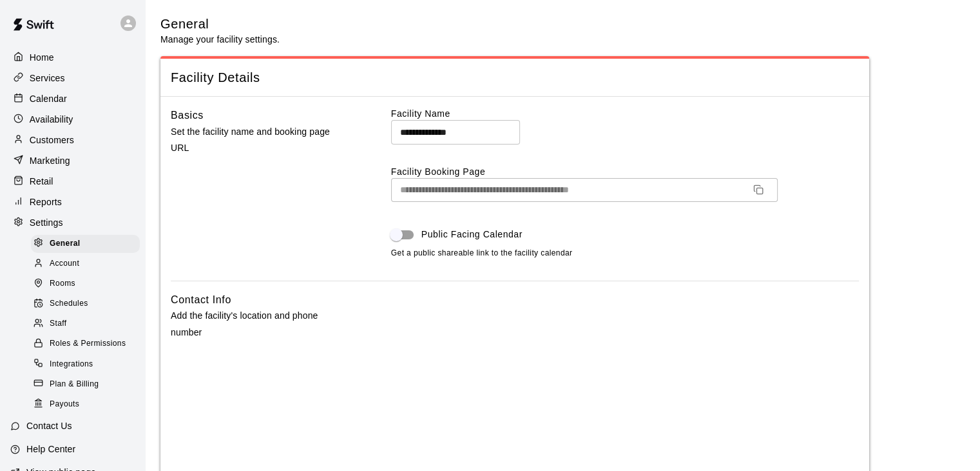  Describe the element at coordinates (73, 181) in the screenshot. I see `a: Retail` at that location.